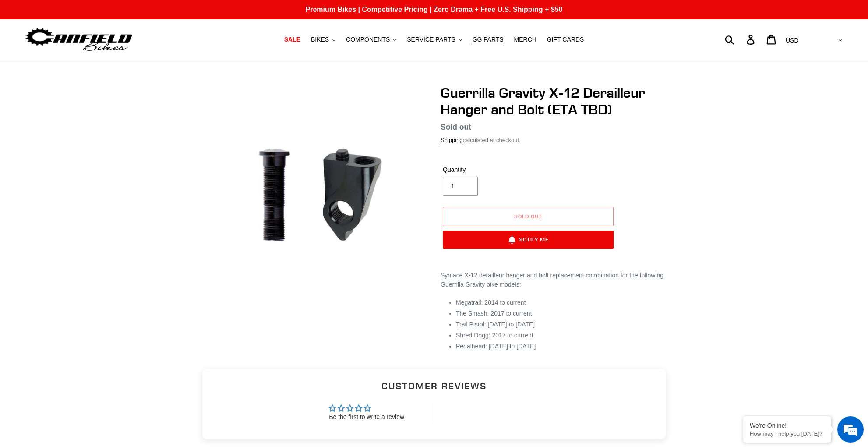  I want to click on a: GG PARTS, so click(488, 40).